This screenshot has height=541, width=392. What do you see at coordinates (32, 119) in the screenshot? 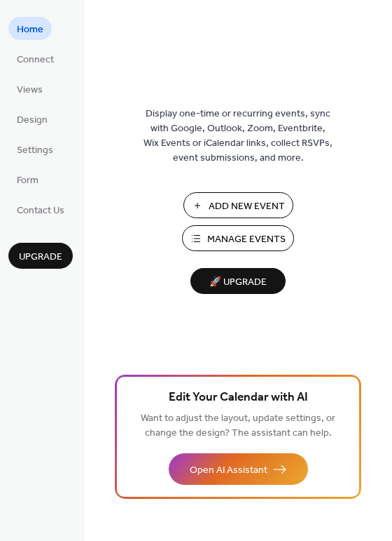
I see `a: Design` at bounding box center [32, 119].